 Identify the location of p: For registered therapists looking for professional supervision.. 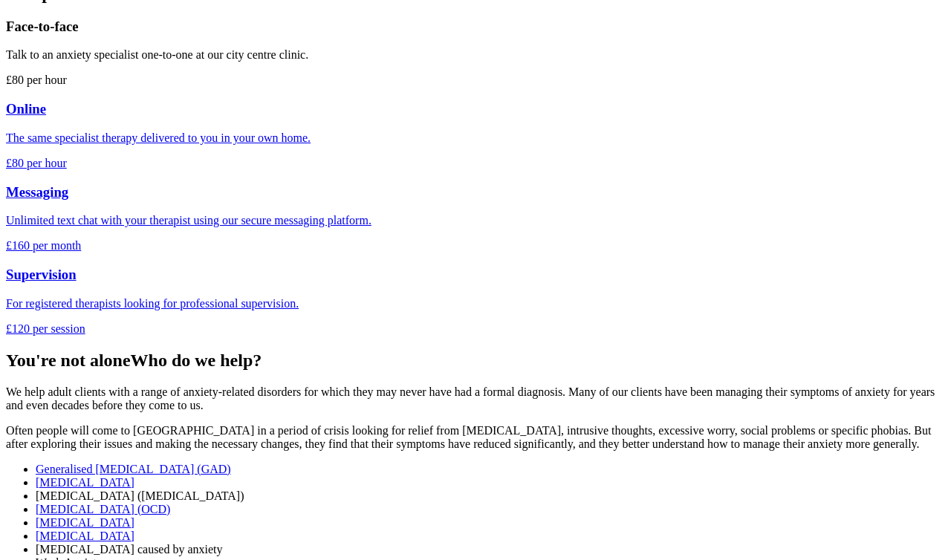
(476, 304).